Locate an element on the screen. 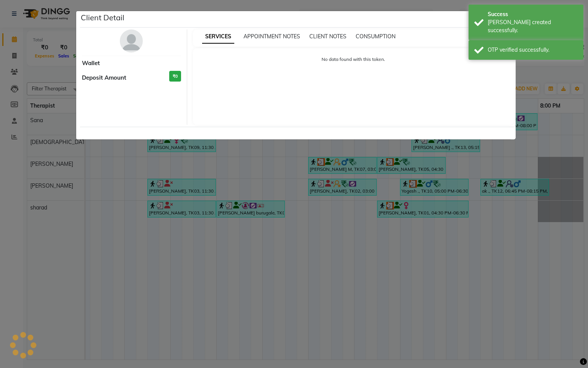 This screenshot has width=588, height=368. p: No data found with this token. is located at coordinates (353, 60).